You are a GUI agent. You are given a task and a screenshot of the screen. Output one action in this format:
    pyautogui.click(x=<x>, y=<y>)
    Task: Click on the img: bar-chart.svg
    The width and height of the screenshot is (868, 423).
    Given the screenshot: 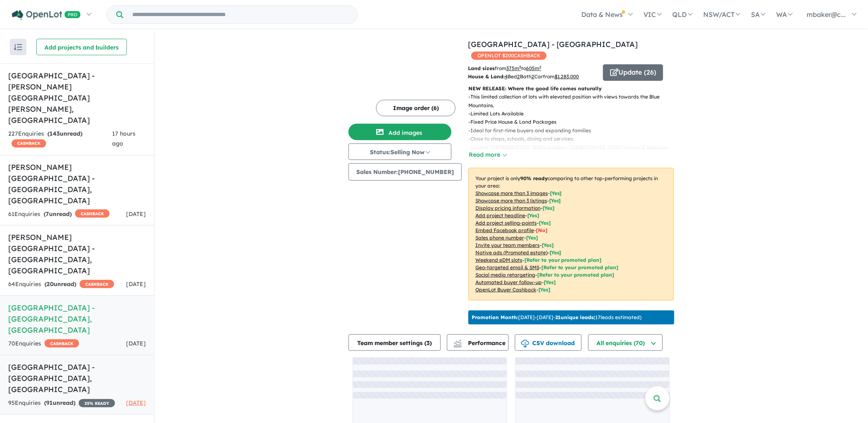 What is the action you would take?
    pyautogui.click(x=458, y=345)
    